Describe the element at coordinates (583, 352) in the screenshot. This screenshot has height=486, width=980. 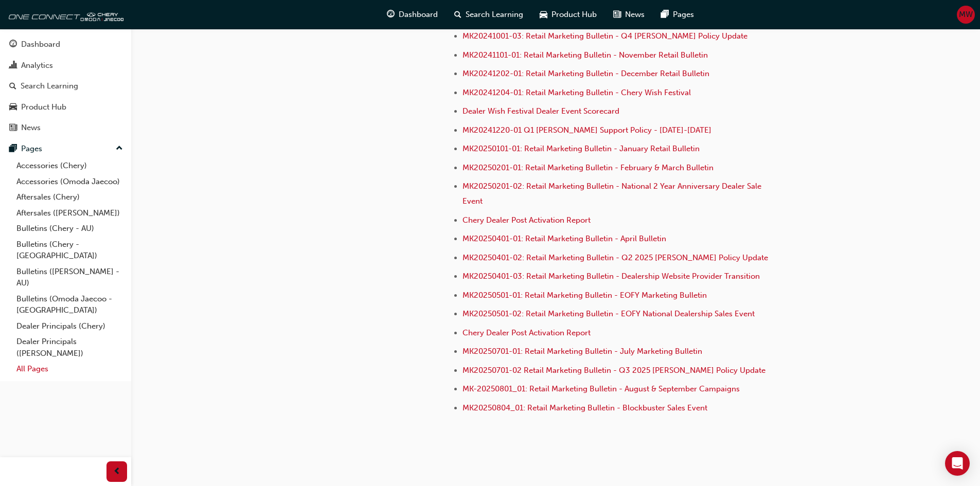
I see `a: MK20250701-01: Retail Marketing Bulletin - July Marketing Bulletin` at that location.